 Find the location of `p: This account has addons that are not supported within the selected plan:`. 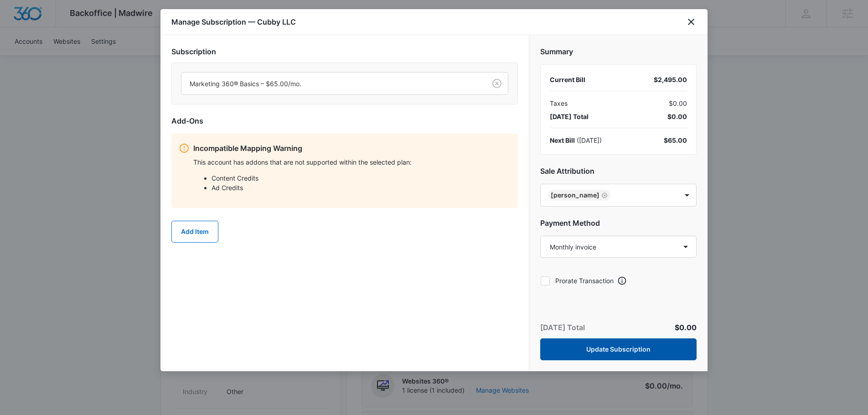

p: This account has addons that are not supported within the selected plan: is located at coordinates (352, 162).